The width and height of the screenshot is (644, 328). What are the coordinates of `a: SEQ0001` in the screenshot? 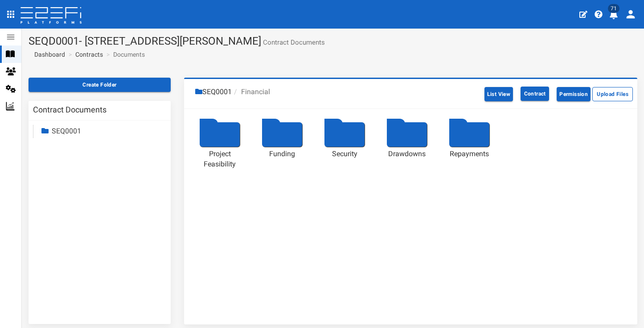 It's located at (67, 131).